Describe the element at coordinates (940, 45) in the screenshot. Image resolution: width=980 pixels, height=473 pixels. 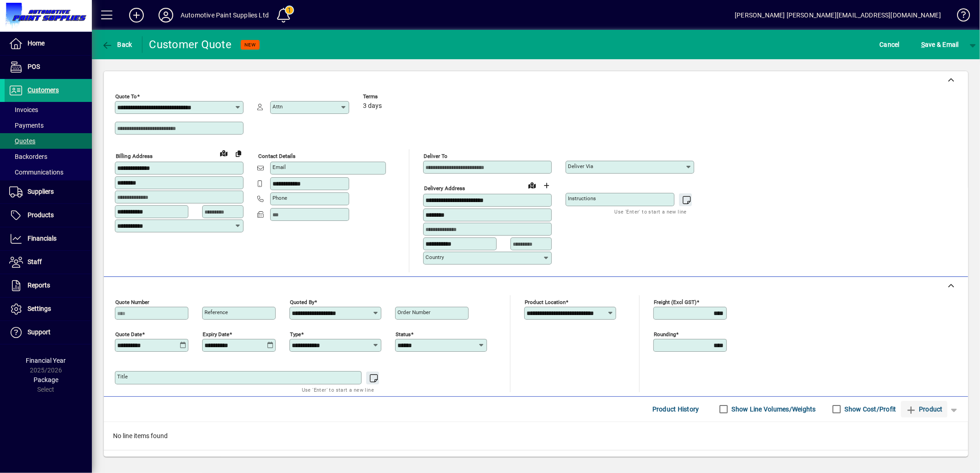
I see `span: ave & Email` at that location.